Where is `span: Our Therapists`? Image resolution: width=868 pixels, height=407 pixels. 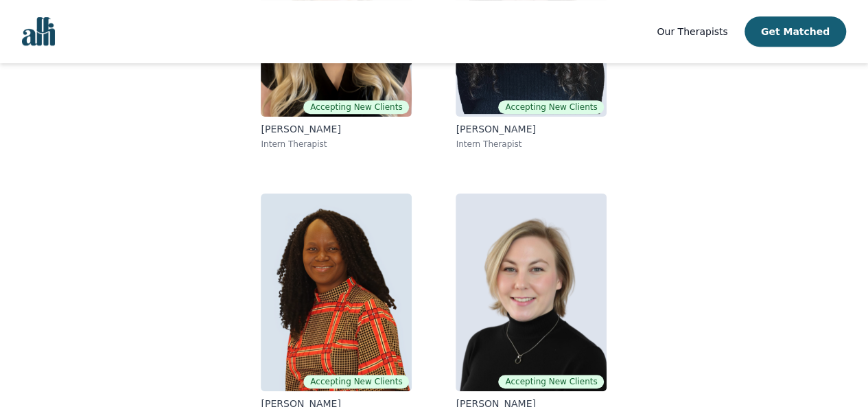 span: Our Therapists is located at coordinates (692, 32).